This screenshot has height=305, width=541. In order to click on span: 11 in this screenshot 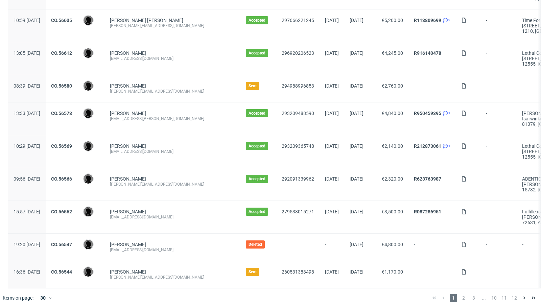, I will do `click(505, 298)`.